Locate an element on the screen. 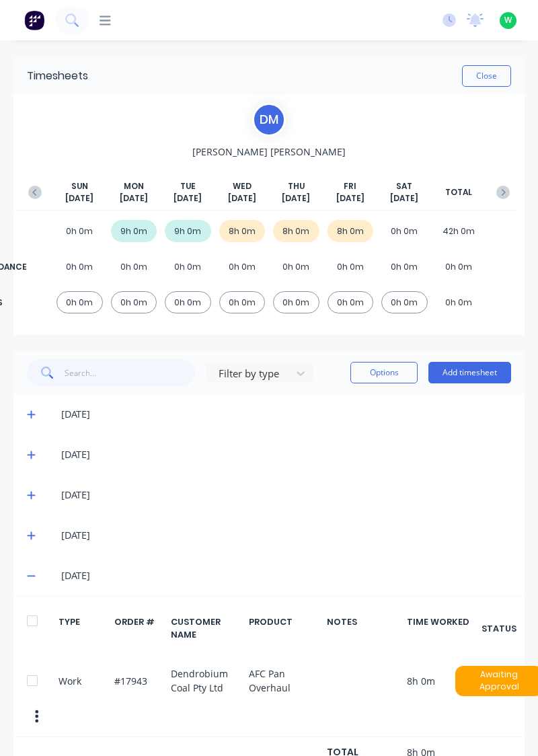  div: Timesheets is located at coordinates (57, 76).